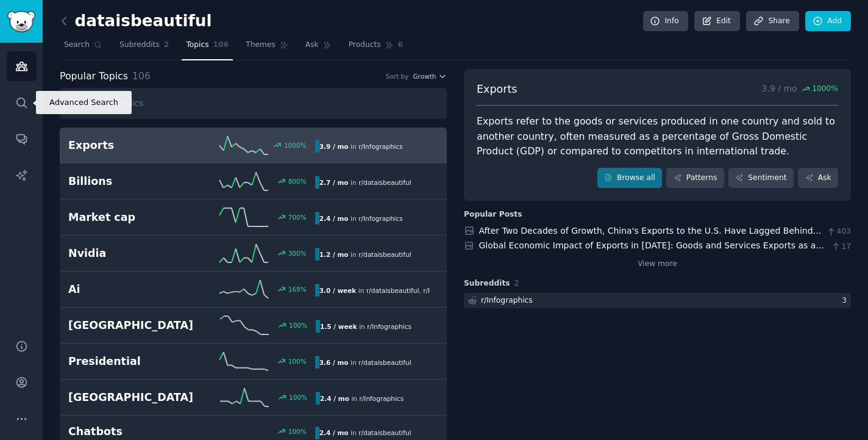  Describe the element at coordinates (295, 145) in the screenshot. I see `div: 1000 %` at that location.